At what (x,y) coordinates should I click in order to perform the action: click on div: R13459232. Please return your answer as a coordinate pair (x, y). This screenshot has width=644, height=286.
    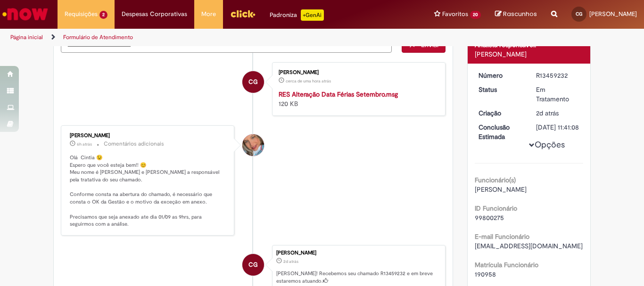
    Looking at the image, I should click on (558, 76).